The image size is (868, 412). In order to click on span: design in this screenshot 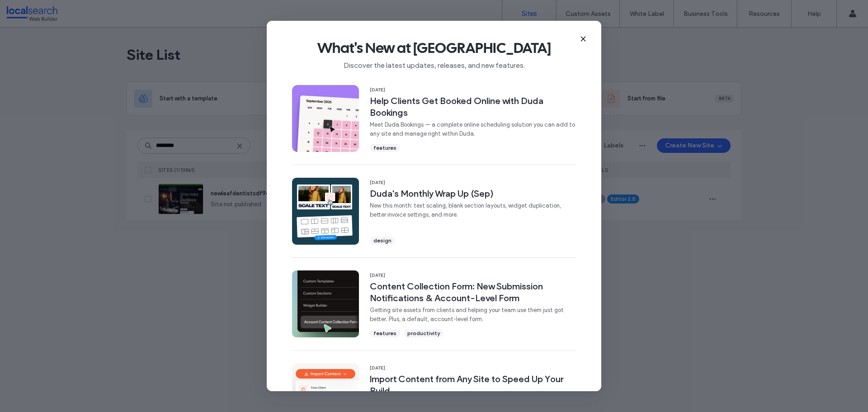, I will do `click(382, 241)`.